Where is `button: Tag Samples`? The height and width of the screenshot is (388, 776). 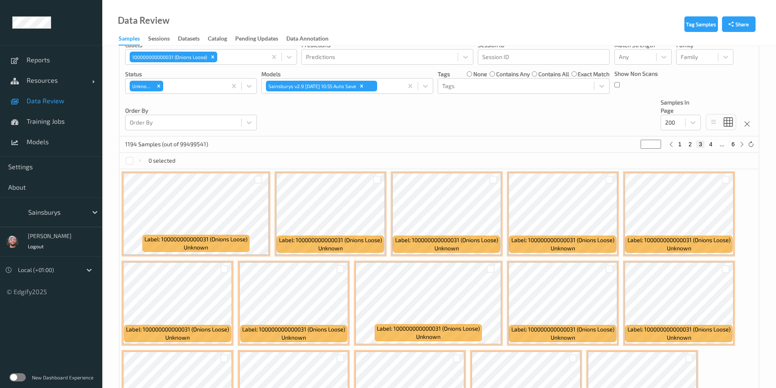 button: Tag Samples is located at coordinates (702, 24).